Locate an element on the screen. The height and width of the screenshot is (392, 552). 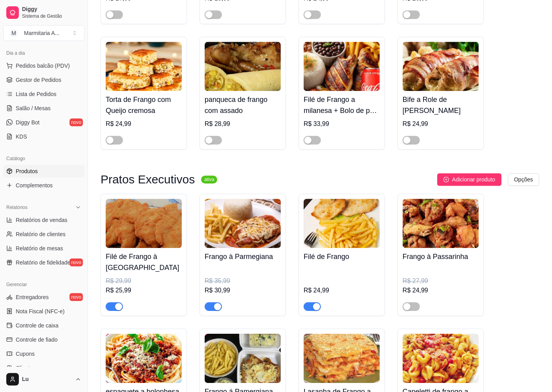
a: Nota Fiscal (NFC-e) is located at coordinates (43, 311).